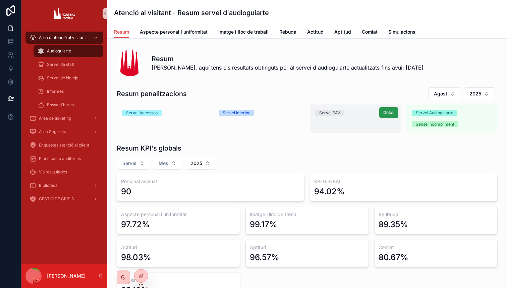 This screenshot has width=507, height=288. What do you see at coordinates (60, 158) in the screenshot?
I see `span: Planificació auditories` at bounding box center [60, 158].